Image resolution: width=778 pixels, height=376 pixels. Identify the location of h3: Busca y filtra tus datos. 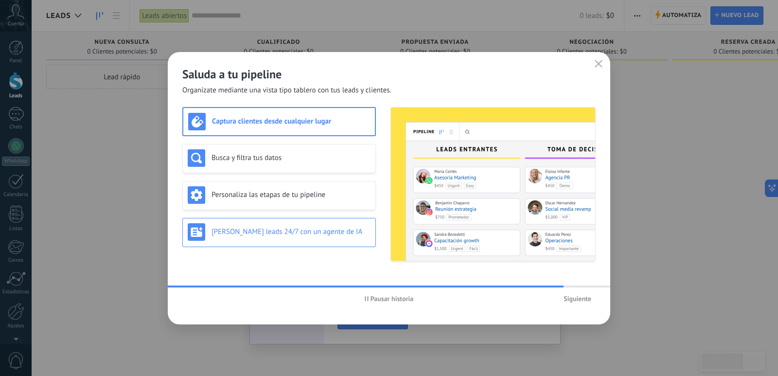
(291, 158).